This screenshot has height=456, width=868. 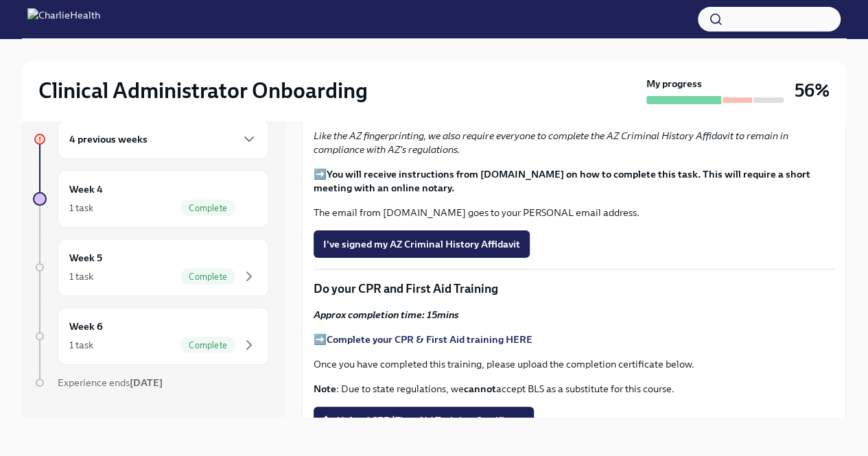 What do you see at coordinates (421, 244) in the screenshot?
I see `button: I've signed my AZ Criminal History Affidavit` at bounding box center [421, 244].